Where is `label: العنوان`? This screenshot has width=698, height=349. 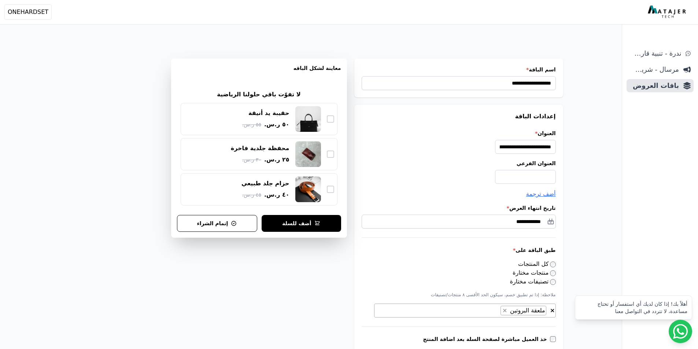
label: العنوان is located at coordinates (459, 133).